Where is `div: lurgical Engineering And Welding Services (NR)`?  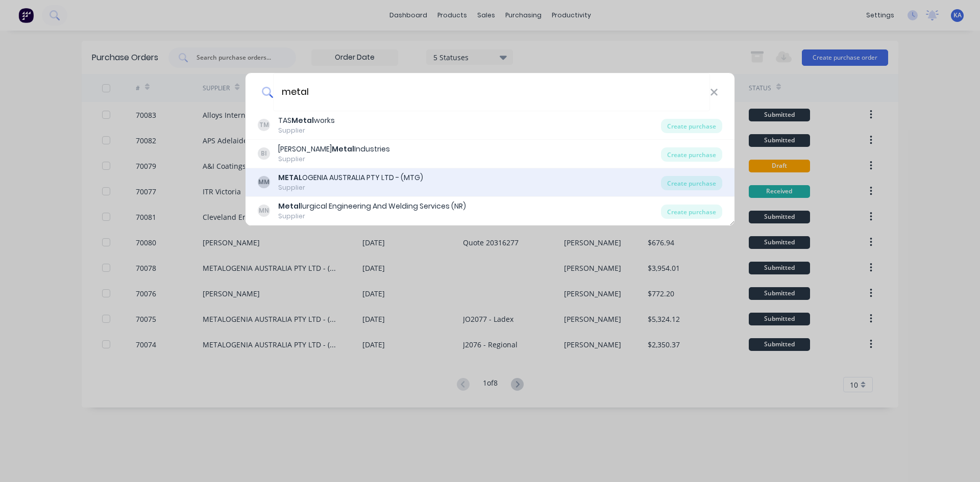 div: lurgical Engineering And Welding Services (NR) is located at coordinates (372, 206).